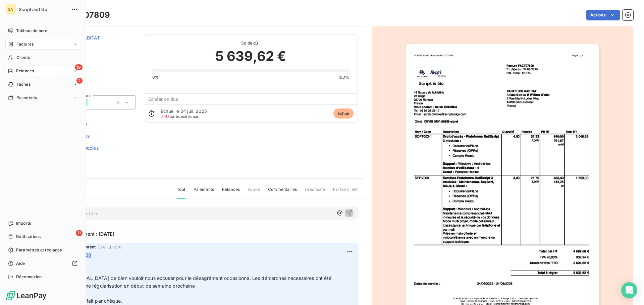  Describe the element at coordinates (11, 10) in the screenshot. I see `div: SA` at that location.